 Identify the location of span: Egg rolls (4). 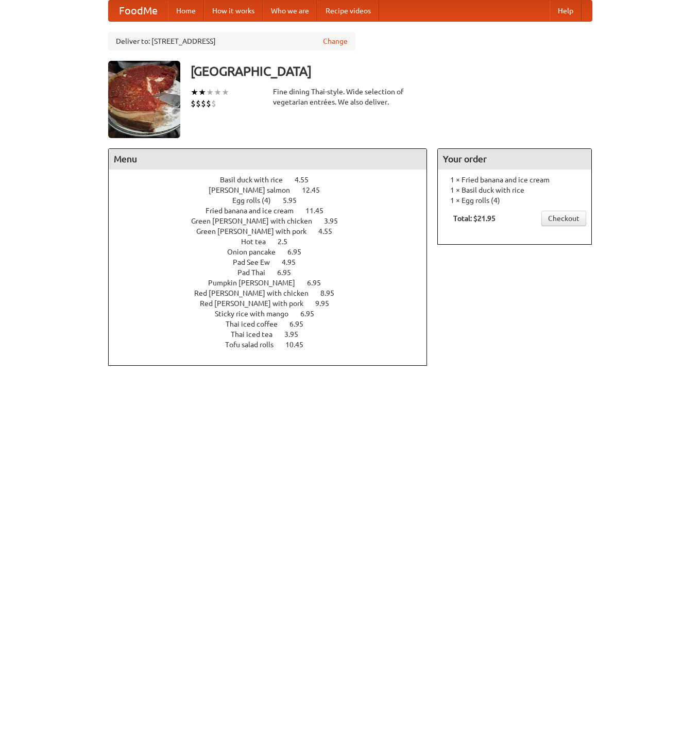
(256, 200).